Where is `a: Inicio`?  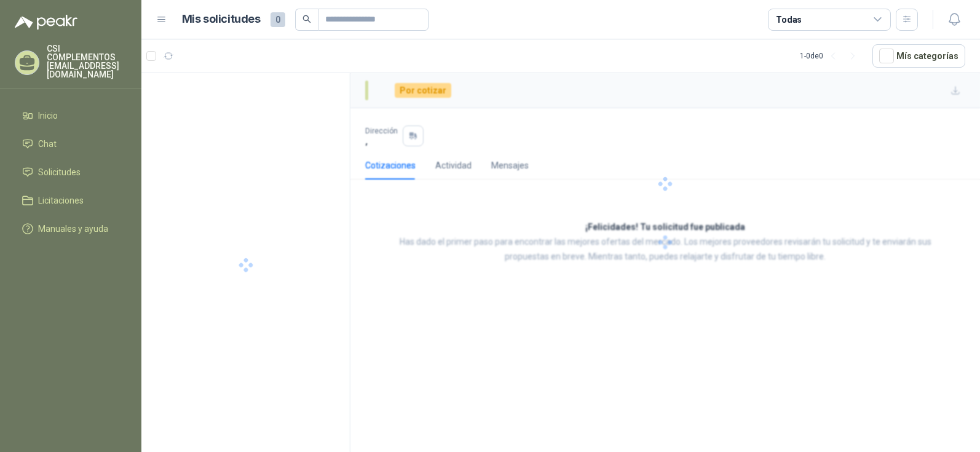 a: Inicio is located at coordinates (71, 116).